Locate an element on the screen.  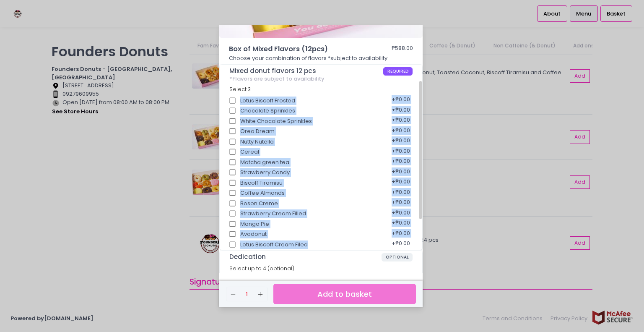
div: *Flavors are subject to availability is located at coordinates (321, 79).